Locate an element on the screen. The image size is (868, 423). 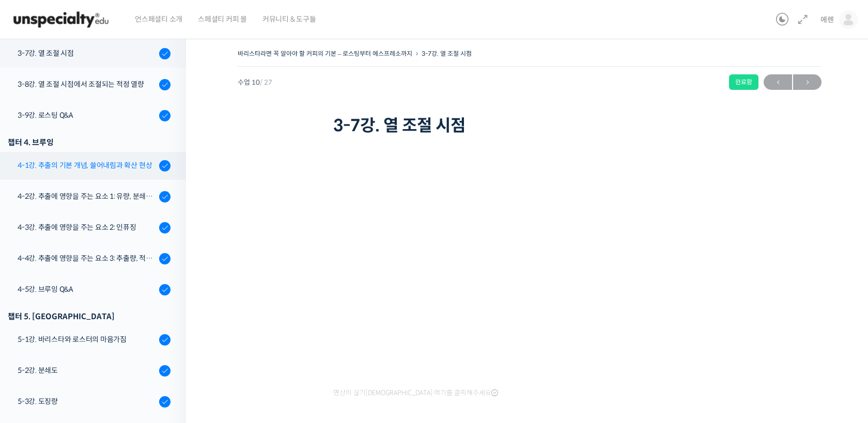
div: 4-3강. 추출에 영향을 주는 요소 2: 인퓨징 is located at coordinates (87, 227).